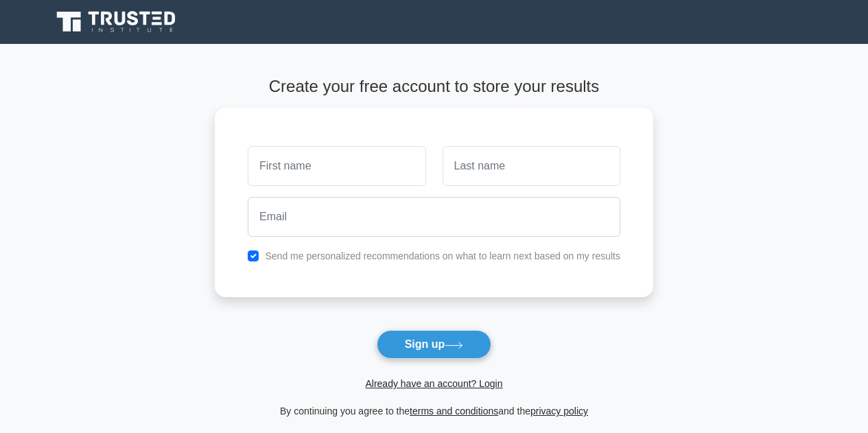  Describe the element at coordinates (531, 166) in the screenshot. I see `input: Last name` at that location.